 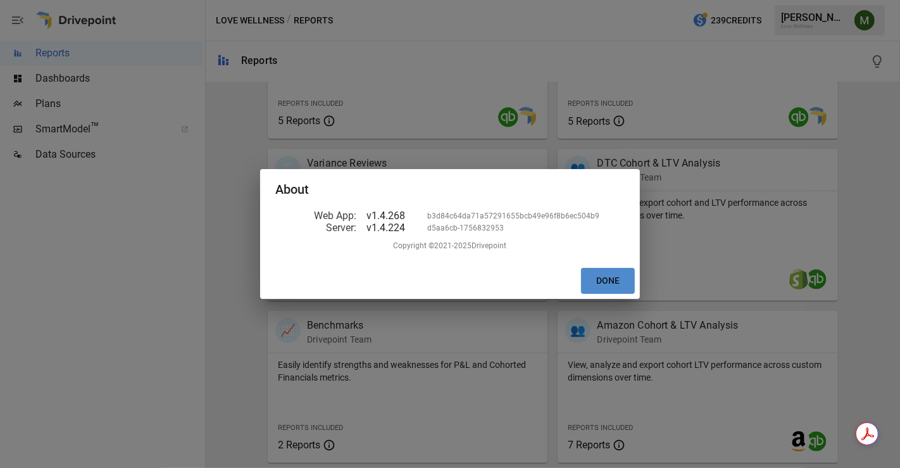 I want to click on div: Web App :, so click(x=316, y=215).